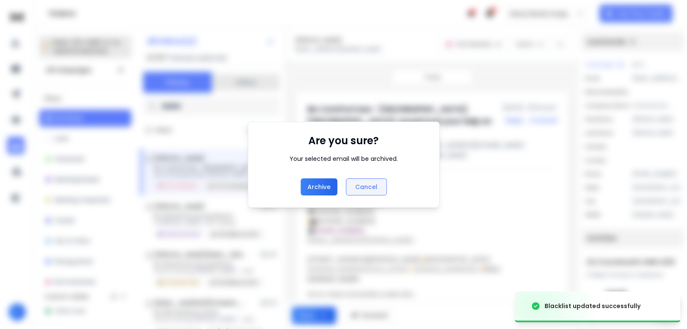  I want to click on button: Cancel, so click(366, 187).